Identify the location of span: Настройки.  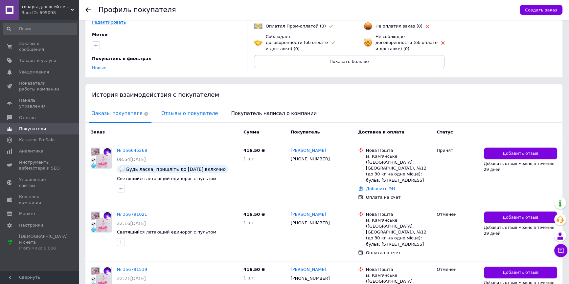
(31, 226).